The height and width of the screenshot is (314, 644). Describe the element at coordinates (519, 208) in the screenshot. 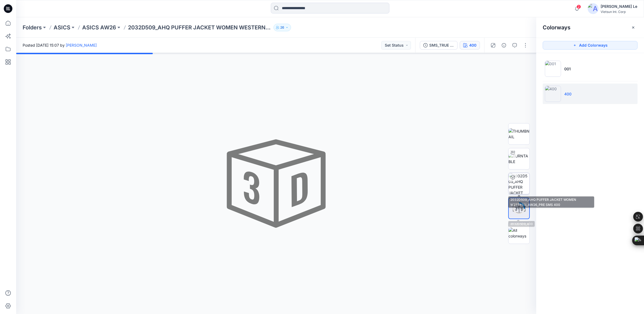

I see `div: 26 %` at that location.